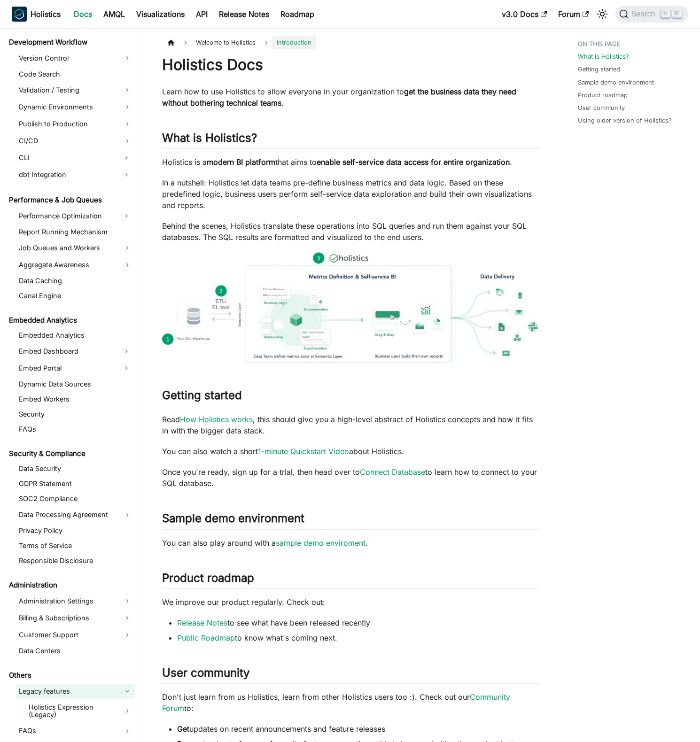 The width and height of the screenshot is (700, 742). I want to click on a: v3.0 Docs, so click(524, 14).